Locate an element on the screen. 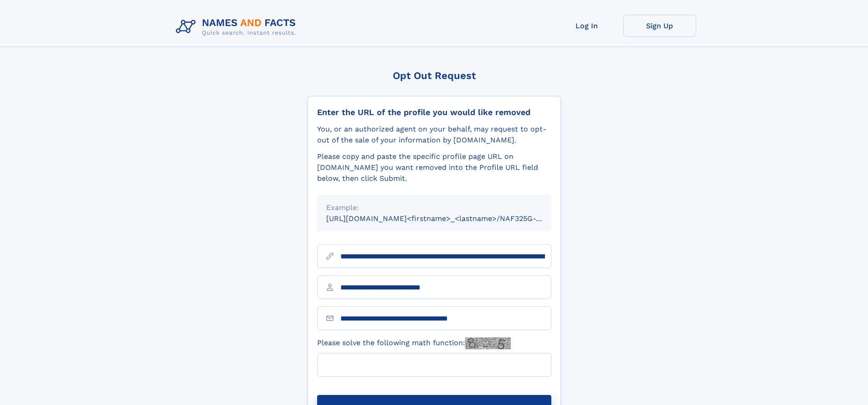  div: Enter the URL of the profile you would like removed is located at coordinates (434, 112).